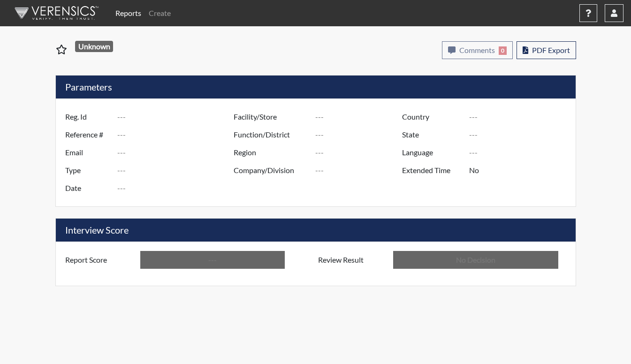 This screenshot has width=631, height=364. I want to click on label: Facility/Store, so click(271, 117).